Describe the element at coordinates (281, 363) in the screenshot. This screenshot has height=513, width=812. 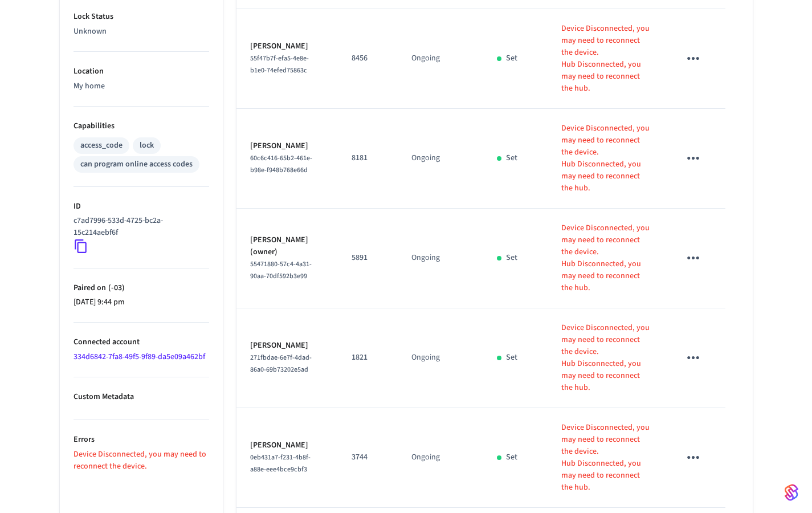
I see `span: 271fbdae-6e7f-4dad-86a0-69b73202e5ad` at that location.